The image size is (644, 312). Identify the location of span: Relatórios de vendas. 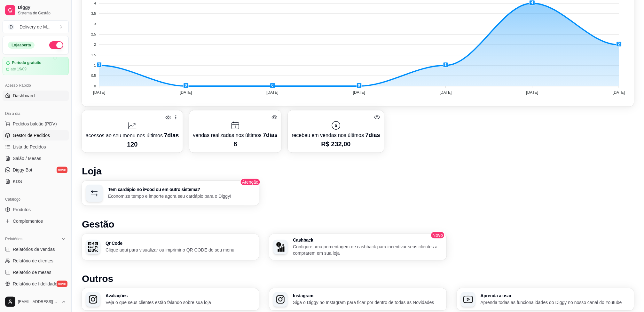
(34, 249).